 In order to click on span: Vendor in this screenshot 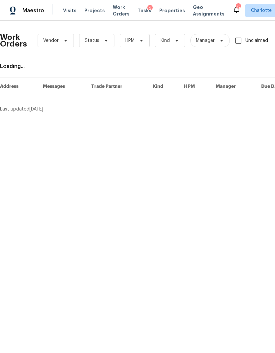, I will do `click(51, 41)`.